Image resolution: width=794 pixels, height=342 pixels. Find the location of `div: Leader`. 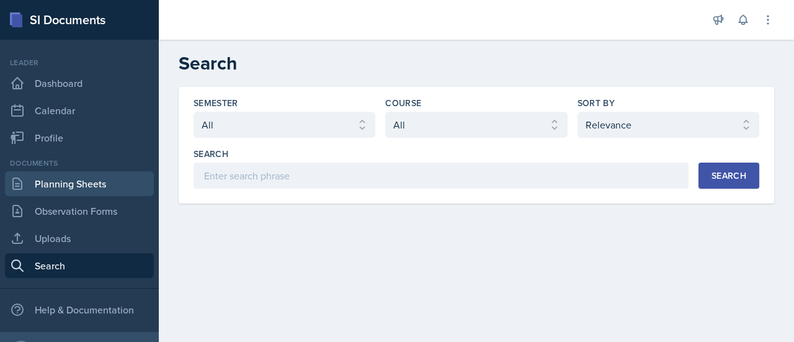

div: Leader is located at coordinates (79, 63).